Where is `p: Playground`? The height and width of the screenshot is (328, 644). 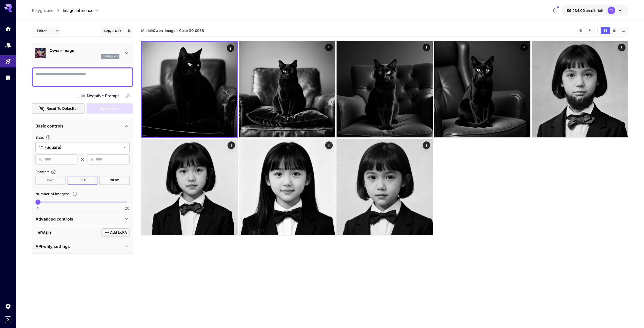
p: Playground is located at coordinates (43, 11).